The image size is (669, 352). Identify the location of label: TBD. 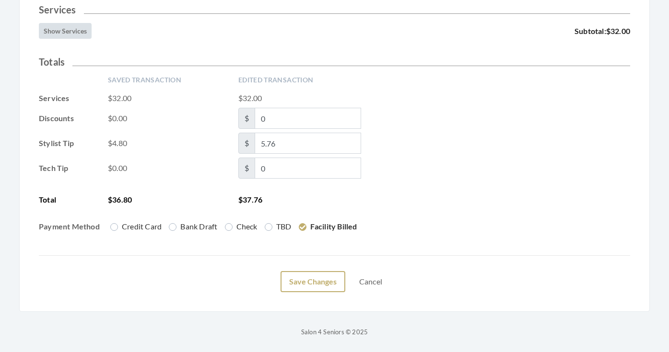
(278, 227).